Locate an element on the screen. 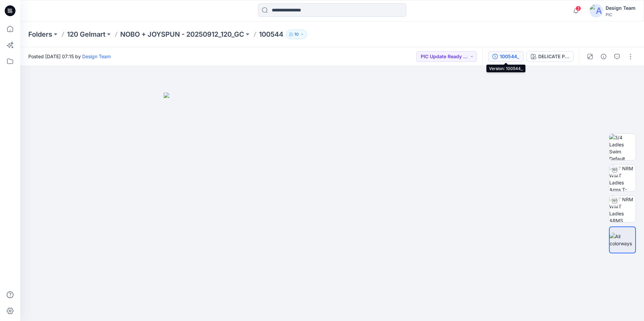  img: avatar is located at coordinates (596, 11).